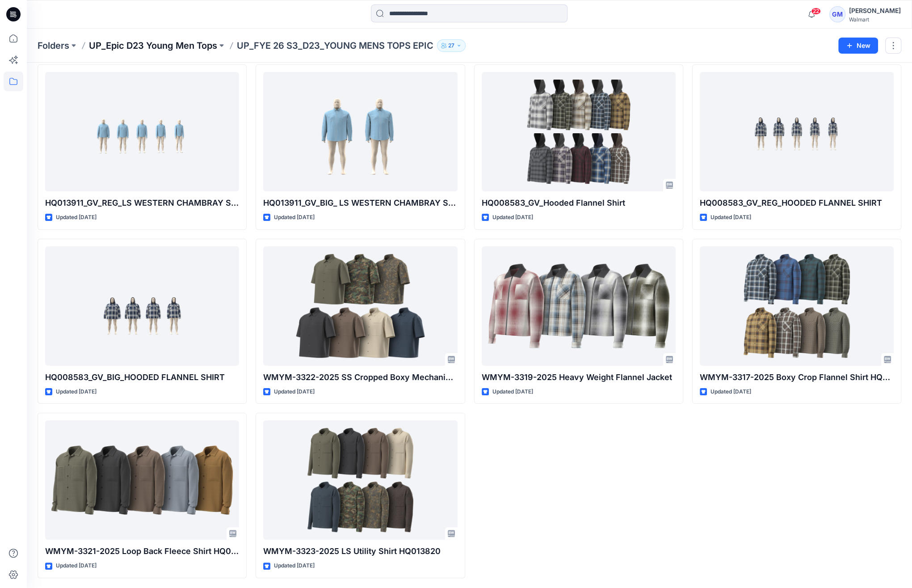  I want to click on a: HQ008583_GV_Hooded Flannel Shirt, so click(579, 132).